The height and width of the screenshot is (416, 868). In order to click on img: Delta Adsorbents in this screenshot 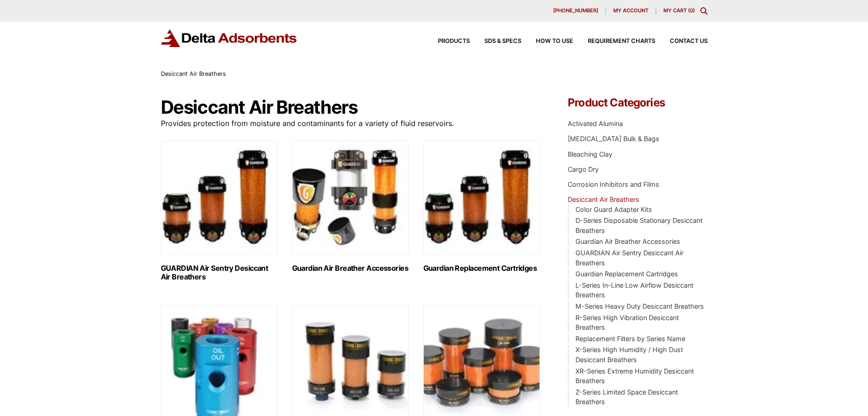, I will do `click(229, 38)`.